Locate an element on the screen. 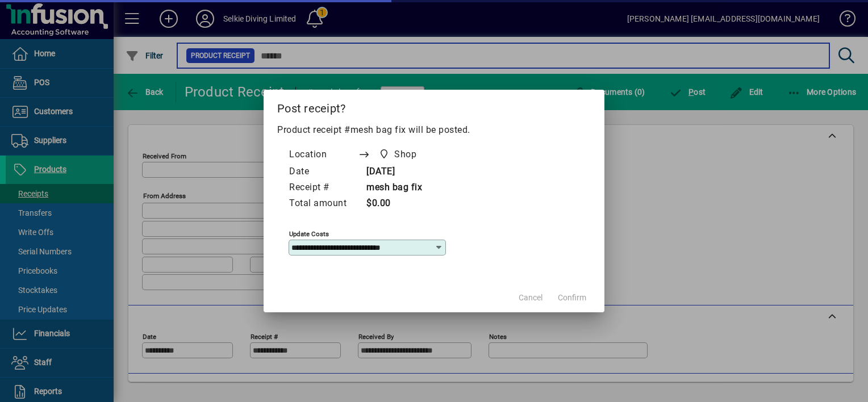 This screenshot has width=868, height=402. h2: Post receipt? is located at coordinates (434, 106).